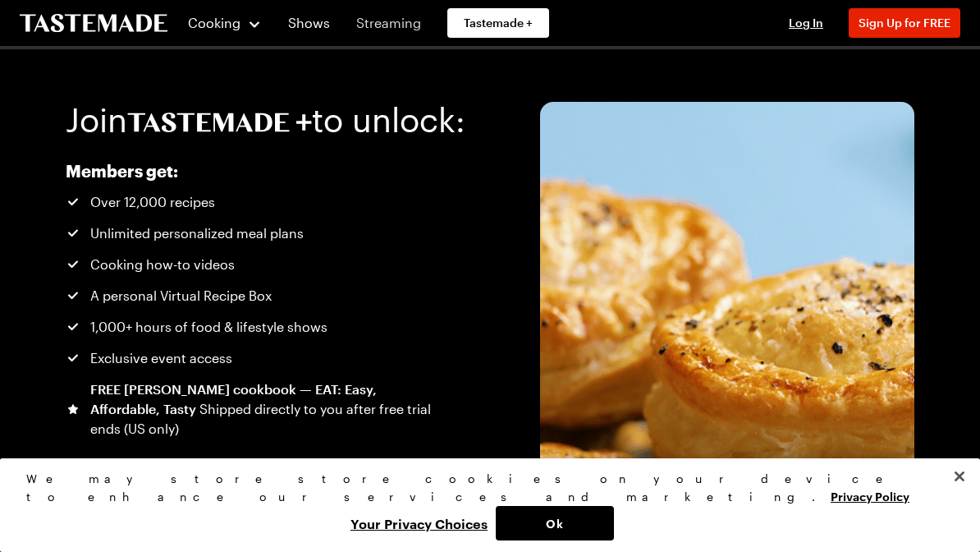 The image size is (980, 552). What do you see at coordinates (555, 523) in the screenshot?
I see `button: Ok` at bounding box center [555, 523].